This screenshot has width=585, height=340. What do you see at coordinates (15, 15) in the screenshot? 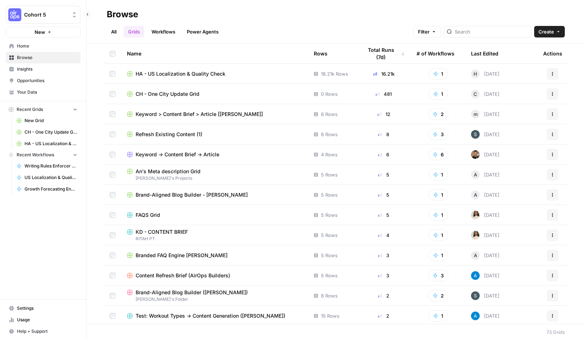
I see `img: Cohort 5 Logo` at bounding box center [15, 15].